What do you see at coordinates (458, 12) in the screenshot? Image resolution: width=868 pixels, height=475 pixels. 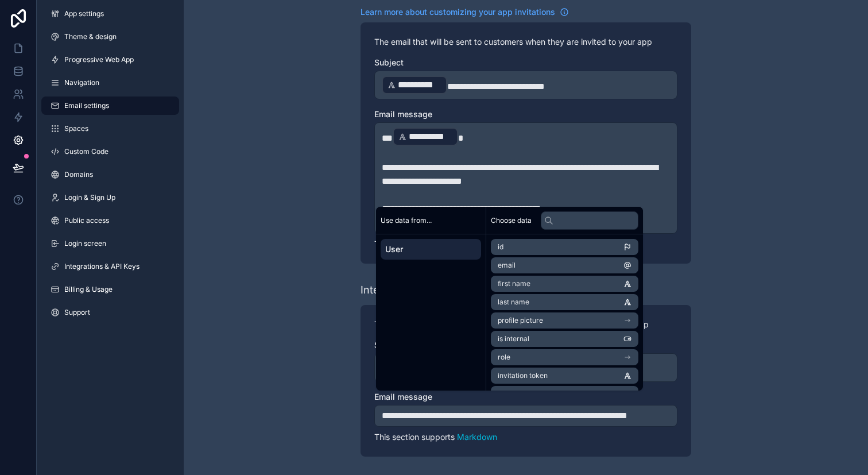 I see `span: Learn more about customizing your app invitations` at bounding box center [458, 12].